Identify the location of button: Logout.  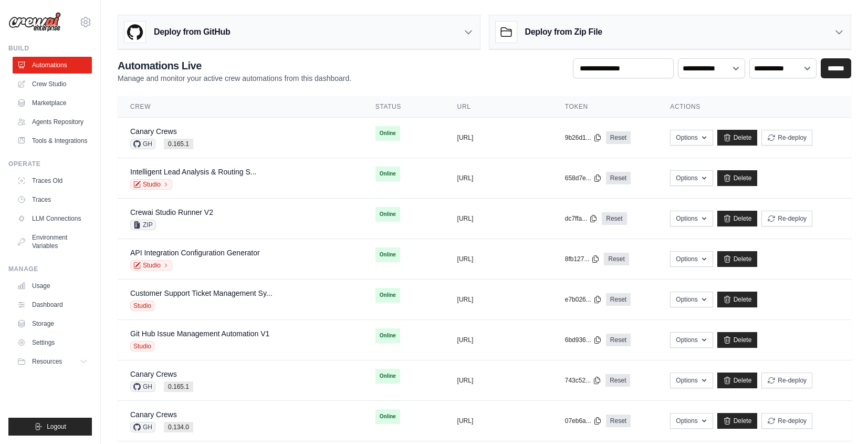
(50, 427).